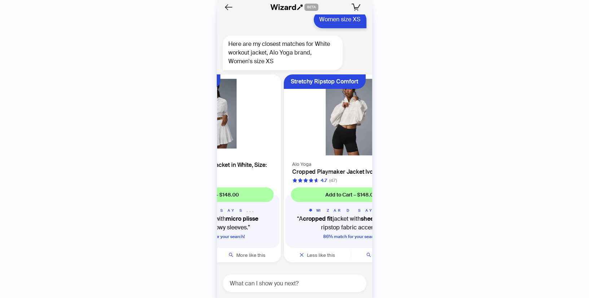  What do you see at coordinates (324, 180) in the screenshot?
I see `div: 4.7` at bounding box center [324, 180].